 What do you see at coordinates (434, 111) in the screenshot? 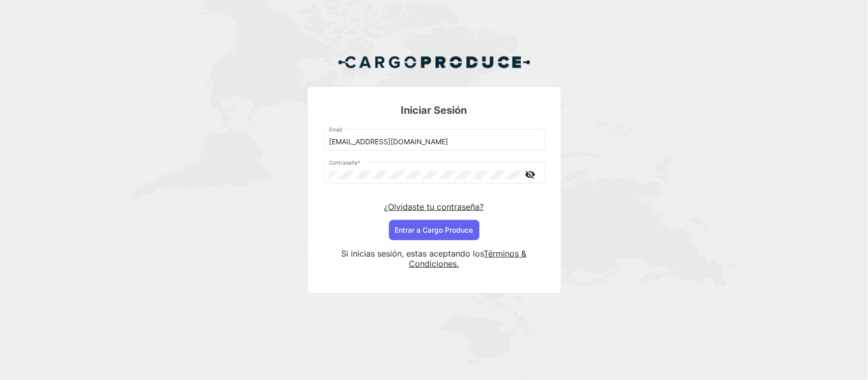
I see `h3: Iniciar Sesión` at bounding box center [434, 111].